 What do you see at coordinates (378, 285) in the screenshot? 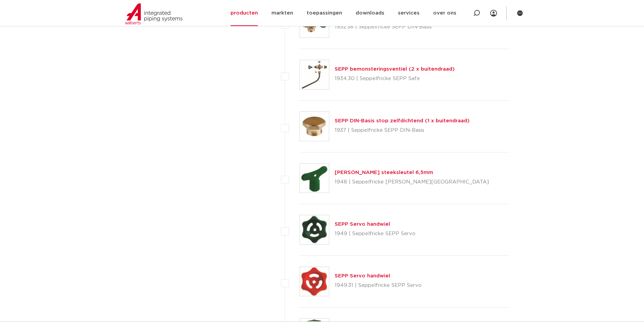
I see `p: 1949.31 | Seppelfricke SEPP Servo` at bounding box center [378, 285].